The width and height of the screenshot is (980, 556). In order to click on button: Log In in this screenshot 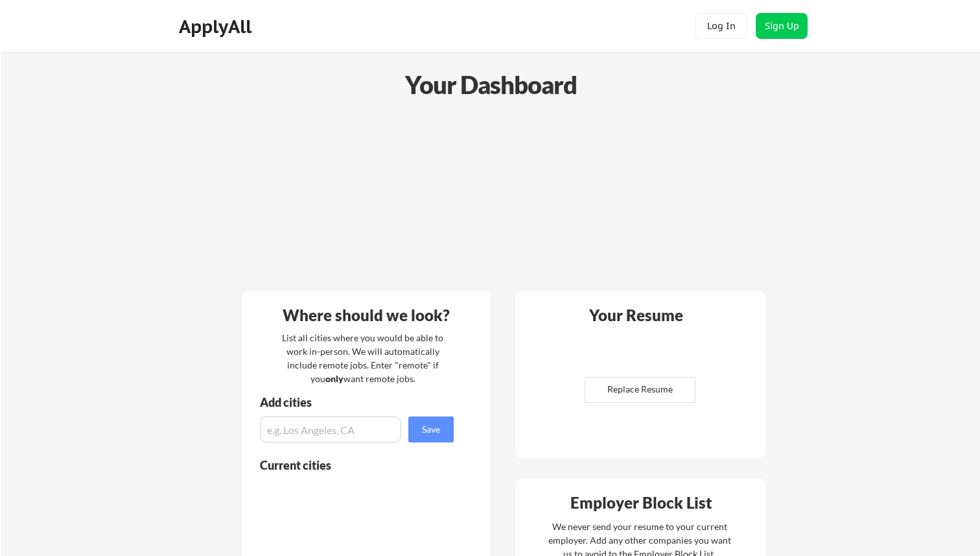, I will do `click(721, 26)`.